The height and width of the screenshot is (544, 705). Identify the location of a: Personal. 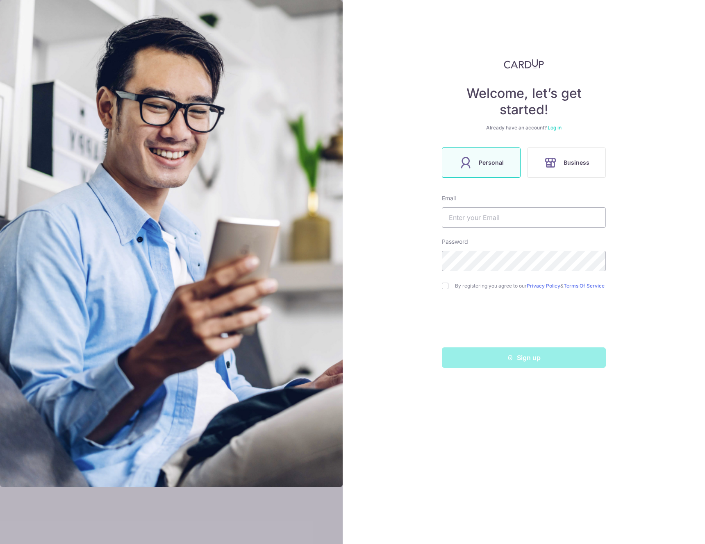
(481, 163).